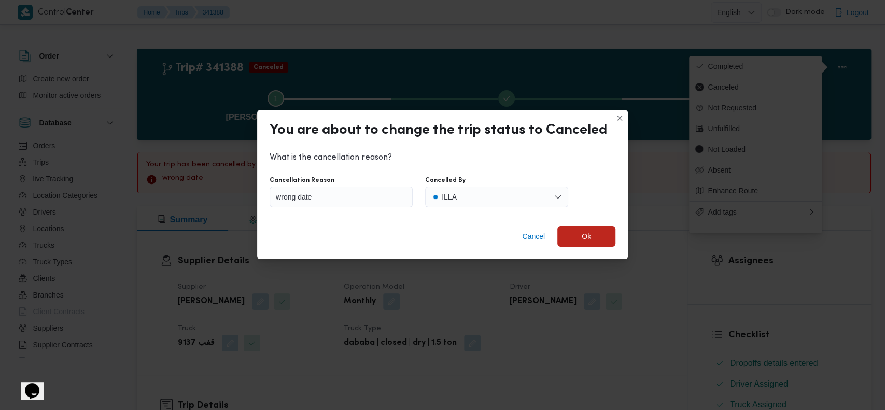 The height and width of the screenshot is (410, 885). Describe the element at coordinates (445, 180) in the screenshot. I see `label: Cancelled By` at that location.